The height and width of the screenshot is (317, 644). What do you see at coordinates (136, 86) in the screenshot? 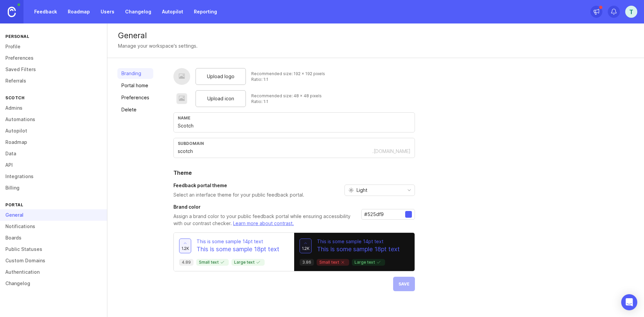
I see `a: Portal home` at bounding box center [136, 86].